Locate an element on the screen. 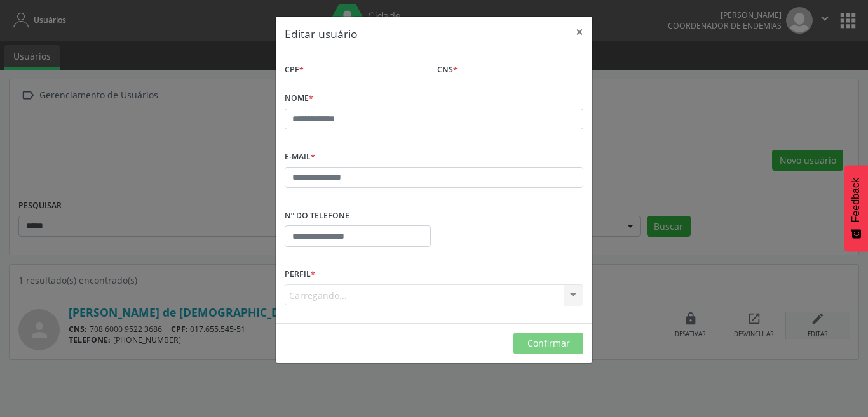 The image size is (868, 417). span: Confirmar is located at coordinates (548, 343).